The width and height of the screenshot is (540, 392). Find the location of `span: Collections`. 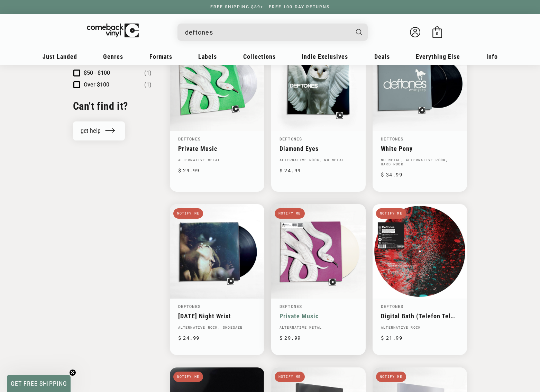

span: Collections is located at coordinates (260, 56).